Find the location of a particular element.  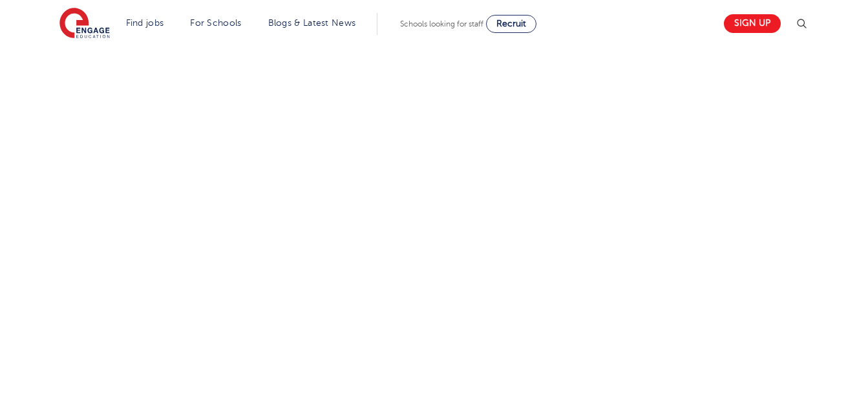

a: Find jobs is located at coordinates (144, 23).